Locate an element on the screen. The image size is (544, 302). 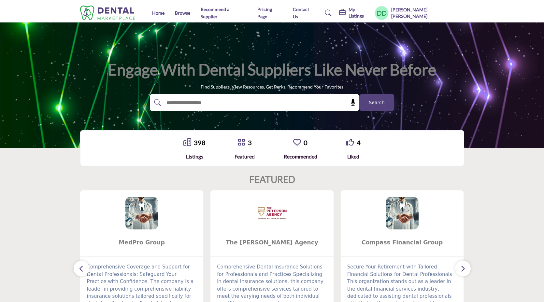
h5: My Listings is located at coordinates (359, 13).